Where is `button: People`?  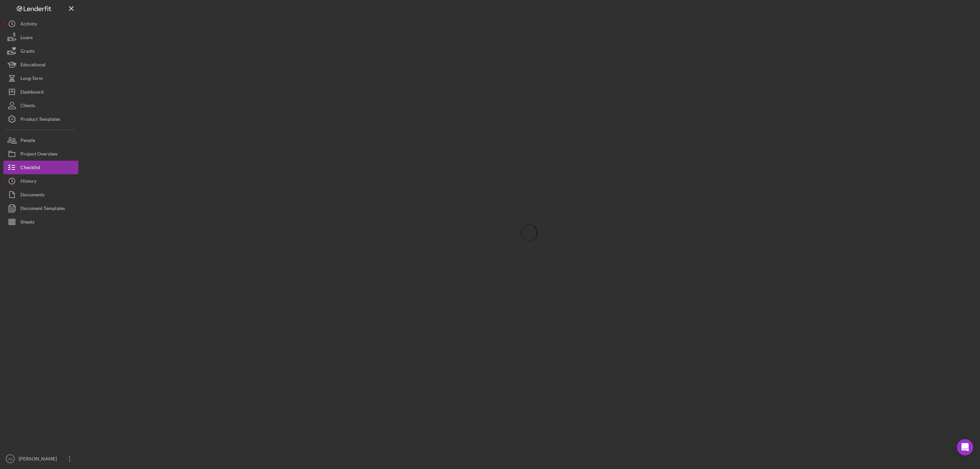
button: People is located at coordinates (41, 140).